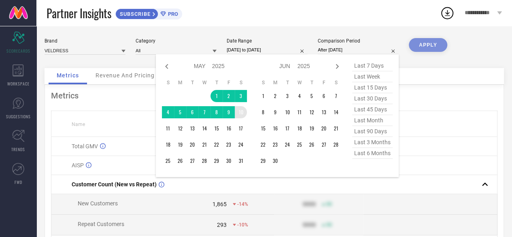  I want to click on span: SUBSCRIBE, so click(134, 14).